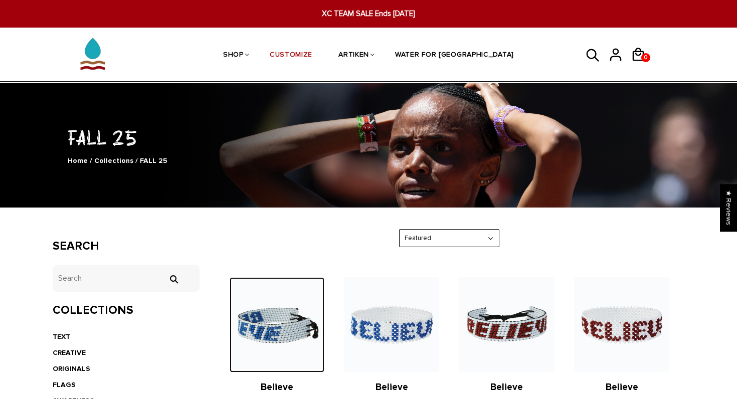 The height and width of the screenshot is (399, 737). I want to click on a: TEXT, so click(61, 336).